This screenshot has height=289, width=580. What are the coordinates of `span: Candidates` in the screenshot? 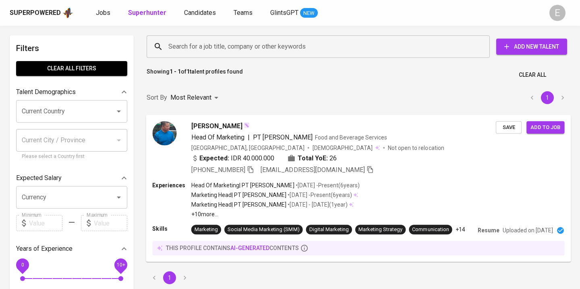 It's located at (200, 12).